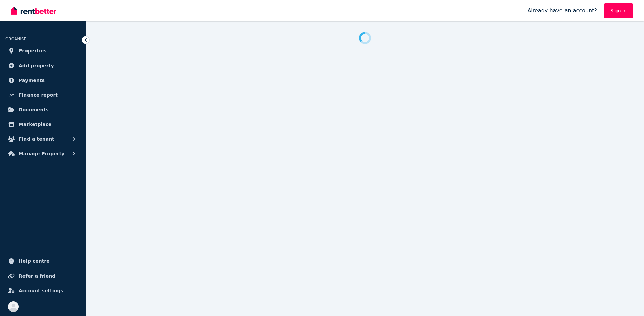  Describe the element at coordinates (562, 11) in the screenshot. I see `span: Already have an account?` at that location.